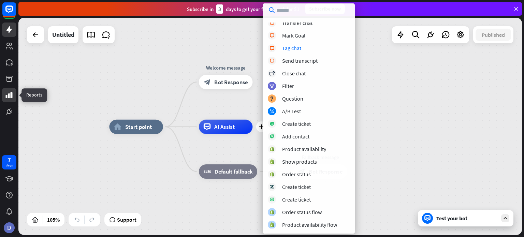 The width and height of the screenshot is (524, 237). What do you see at coordinates (297, 23) in the screenshot?
I see `div: Transfer chat` at bounding box center [297, 23].